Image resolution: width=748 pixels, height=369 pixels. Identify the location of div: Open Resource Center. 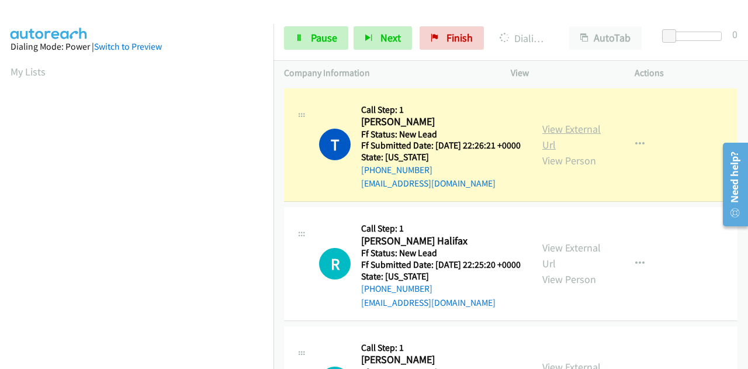
(20, 46).